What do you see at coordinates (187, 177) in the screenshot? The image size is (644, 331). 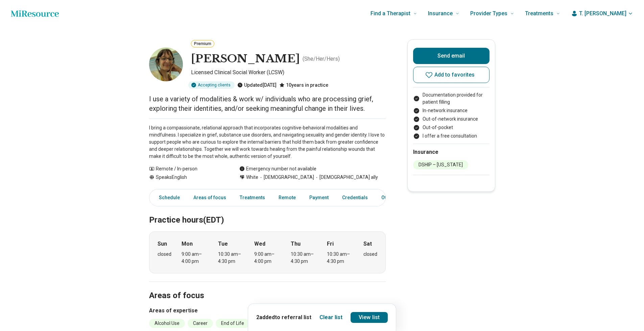 I see `div: Speaks English` at bounding box center [187, 177].